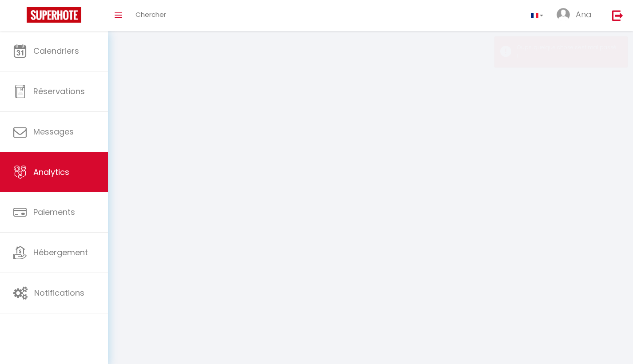 This screenshot has height=364, width=633. I want to click on img: Super Booking, so click(54, 15).